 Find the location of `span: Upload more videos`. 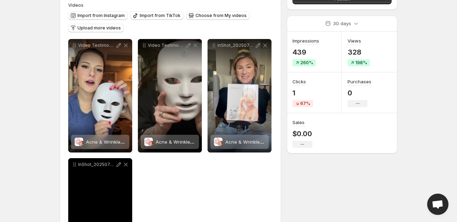

span: Upload more videos is located at coordinates (99, 28).